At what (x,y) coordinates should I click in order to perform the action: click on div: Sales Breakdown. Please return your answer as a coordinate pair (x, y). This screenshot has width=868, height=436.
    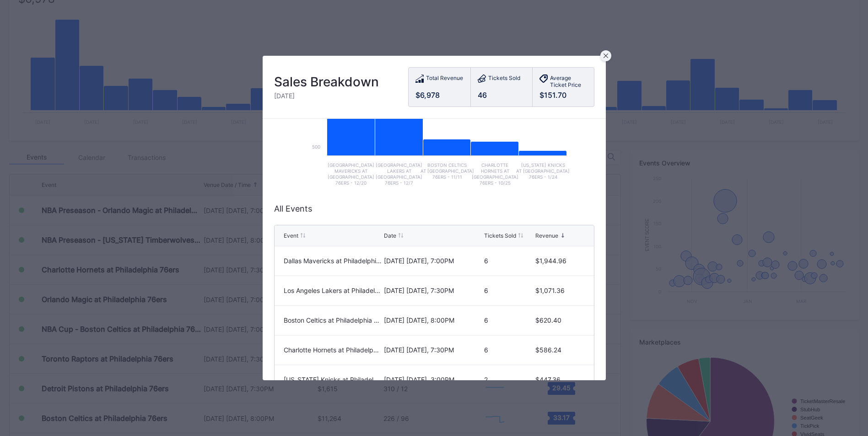
    Looking at the image, I should click on (326, 82).